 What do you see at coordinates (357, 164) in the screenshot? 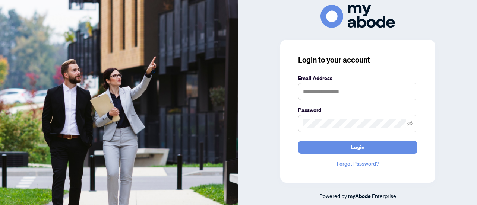
I see `a: Forgot Password?` at bounding box center [357, 164].